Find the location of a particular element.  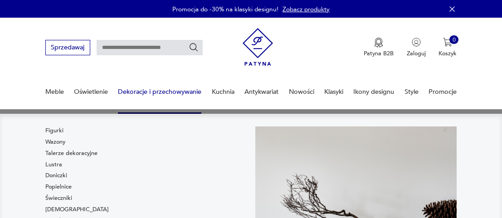

button: Patyna B2B is located at coordinates (379, 48).